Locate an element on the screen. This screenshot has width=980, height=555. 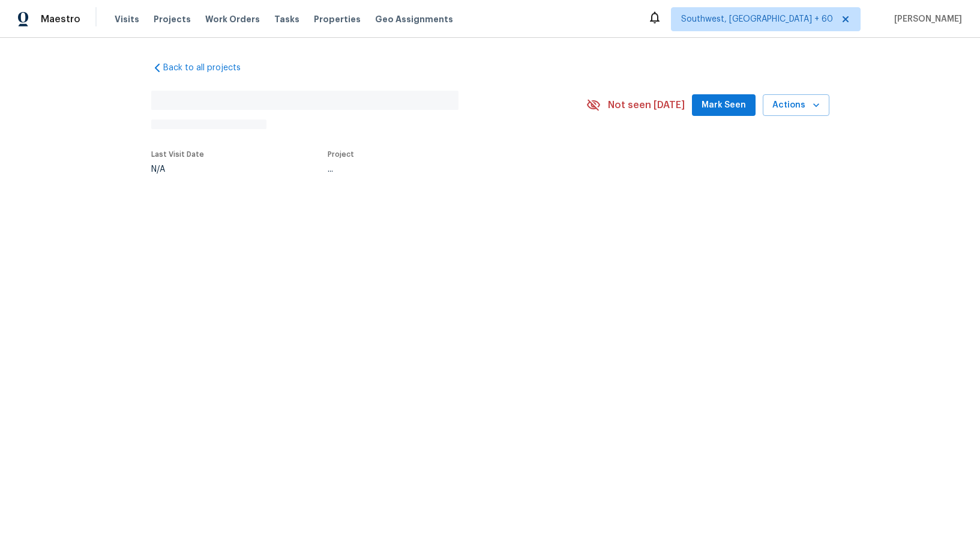
span: Tasks is located at coordinates (287, 19).